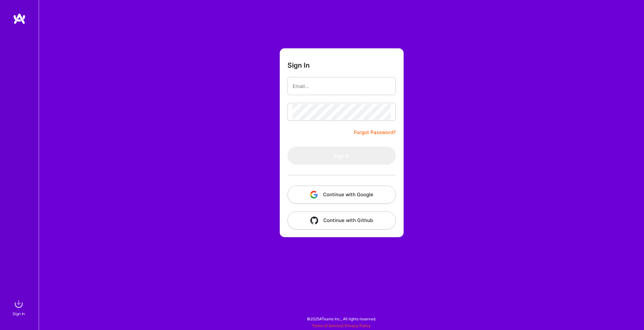 This screenshot has width=644, height=330. What do you see at coordinates (19, 314) in the screenshot?
I see `div: Sign In` at bounding box center [19, 314].